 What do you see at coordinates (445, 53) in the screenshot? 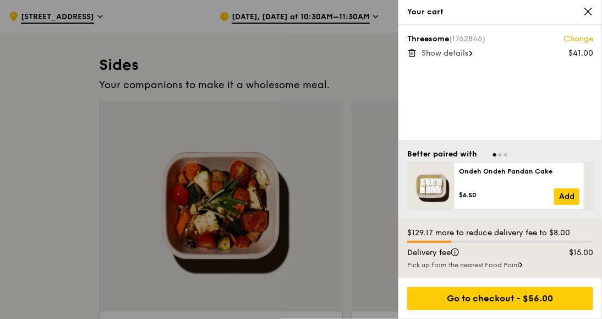
I see `span: Show details` at bounding box center [445, 53].